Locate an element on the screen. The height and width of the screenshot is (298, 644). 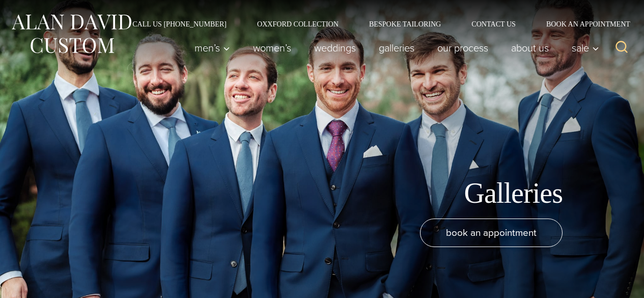
a: Women’s is located at coordinates (272, 48).